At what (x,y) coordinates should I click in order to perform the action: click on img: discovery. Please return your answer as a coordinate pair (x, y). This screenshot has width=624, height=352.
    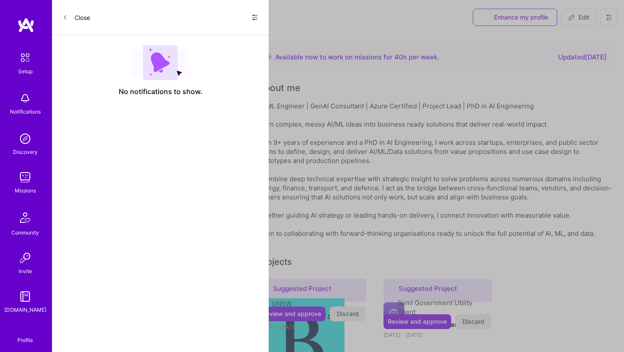
    Looking at the image, I should click on (25, 139).